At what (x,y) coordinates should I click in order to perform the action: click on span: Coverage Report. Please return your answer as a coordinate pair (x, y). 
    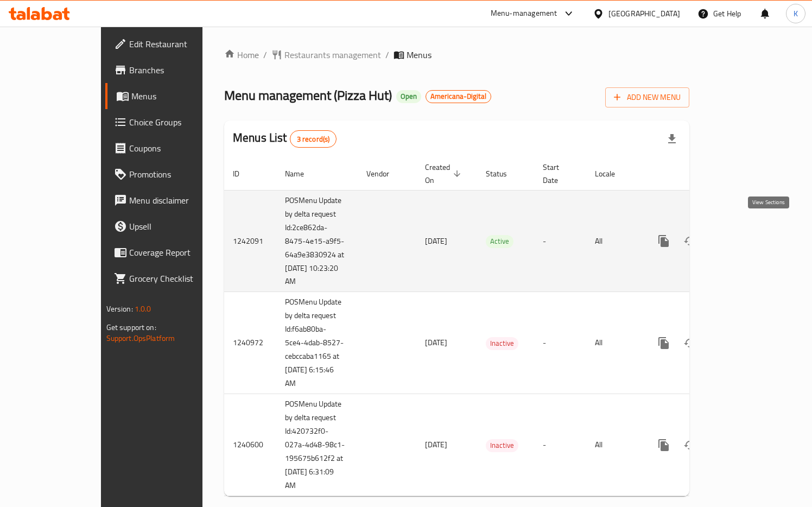
    Looking at the image, I should click on (179, 252).